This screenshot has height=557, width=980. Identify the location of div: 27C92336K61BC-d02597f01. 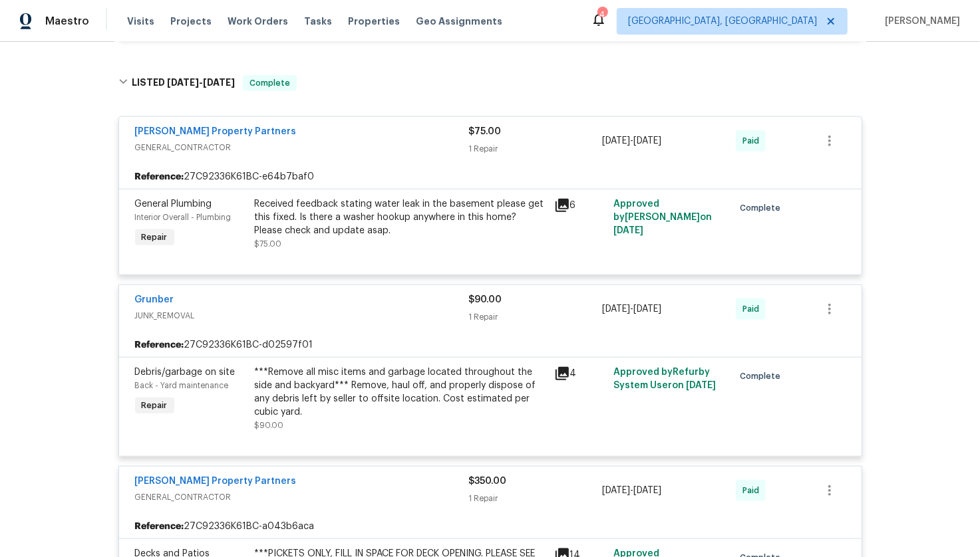
(491, 345).